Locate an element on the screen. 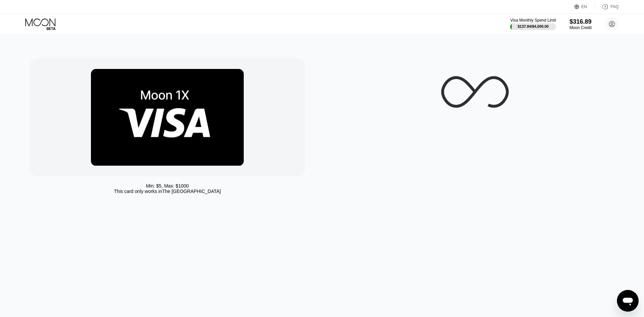 The image size is (644, 317). div: EN is located at coordinates (584, 7).